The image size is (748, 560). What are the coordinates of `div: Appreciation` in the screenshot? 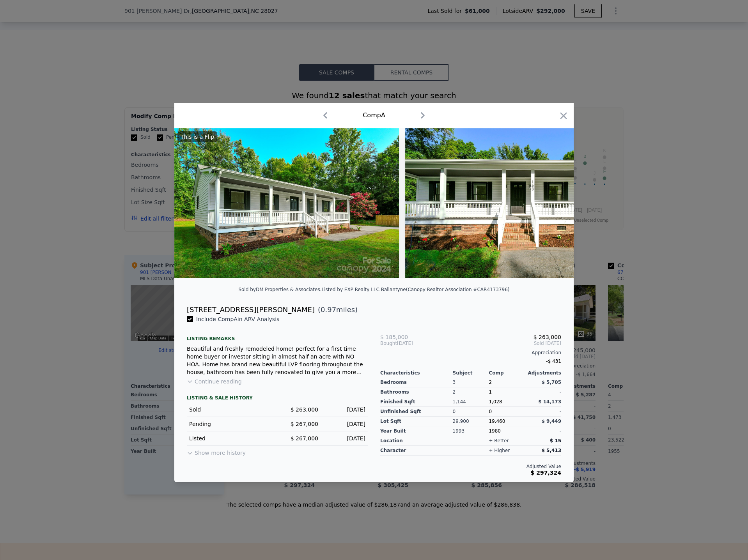 It's located at (470, 352).